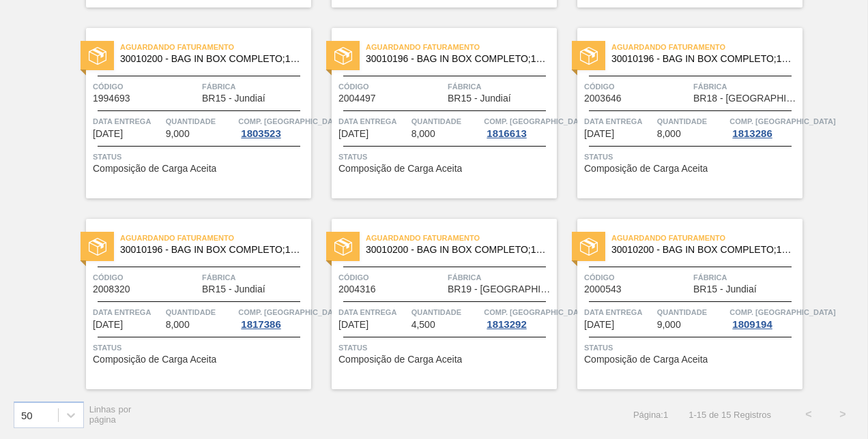 The width and height of the screenshot is (868, 439). Describe the element at coordinates (357, 289) in the screenshot. I see `span: 2004316` at that location.